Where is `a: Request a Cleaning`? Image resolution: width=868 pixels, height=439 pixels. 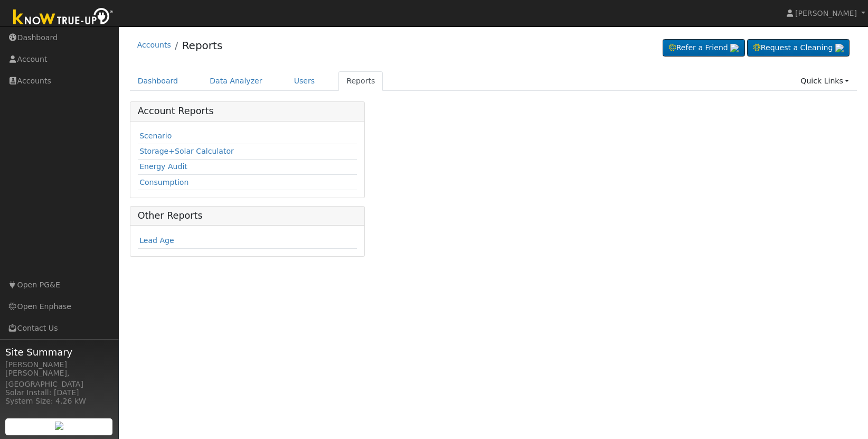
a: Request a Cleaning is located at coordinates (798, 48).